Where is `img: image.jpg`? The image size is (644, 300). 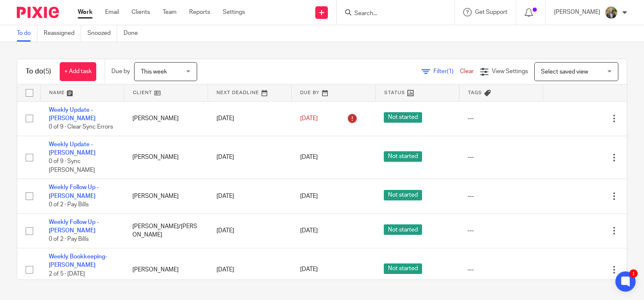
img: image.jpg is located at coordinates (611, 13).